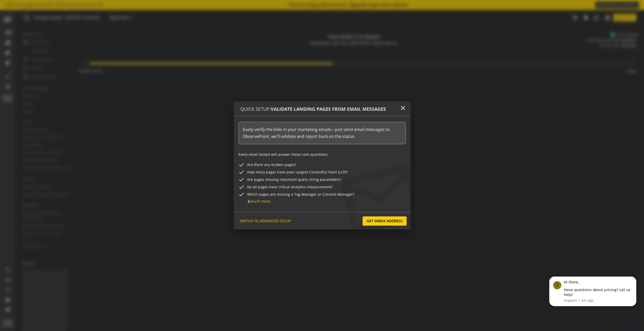 This screenshot has width=644, height=331. Describe the element at coordinates (51, 19) in the screenshot. I see `div: message notification from Support, 1m ago. Hi there, Have questions about pricing? Let us help!` at that location.